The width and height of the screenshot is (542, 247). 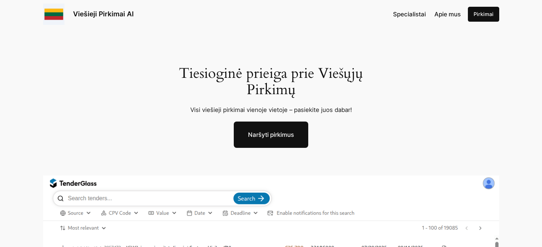 I want to click on span: Specialistai, so click(x=409, y=14).